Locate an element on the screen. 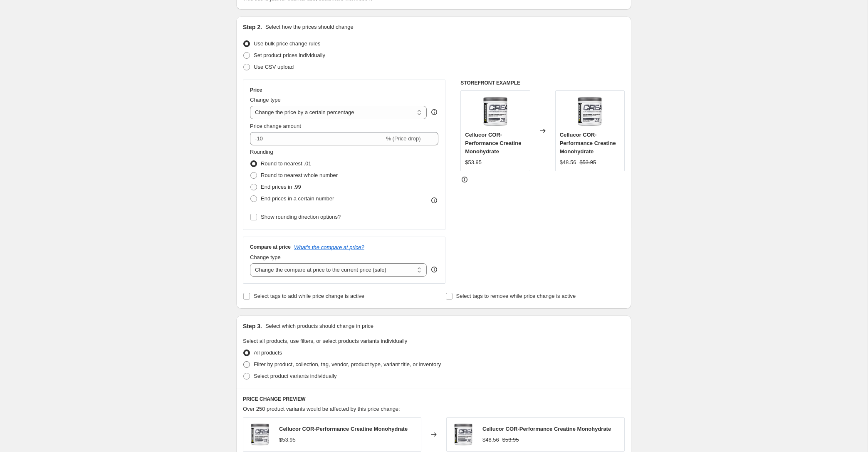 The height and width of the screenshot is (452, 868). span: Price change amount is located at coordinates (276, 126).